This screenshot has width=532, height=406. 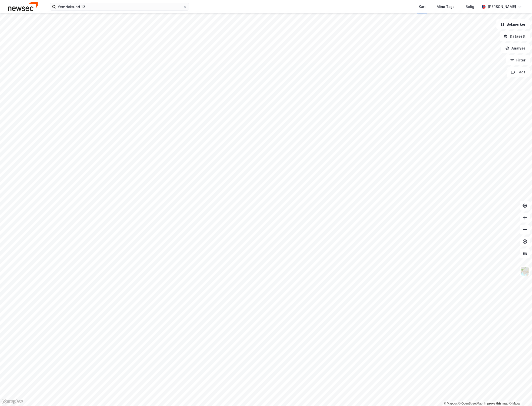 What do you see at coordinates (13, 401) in the screenshot?
I see `a: Mapbox homepage` at bounding box center [13, 401].